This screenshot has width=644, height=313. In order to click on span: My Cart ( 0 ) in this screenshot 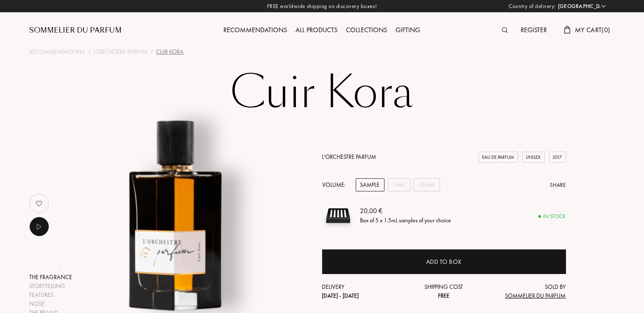, I will do `click(592, 30)`.